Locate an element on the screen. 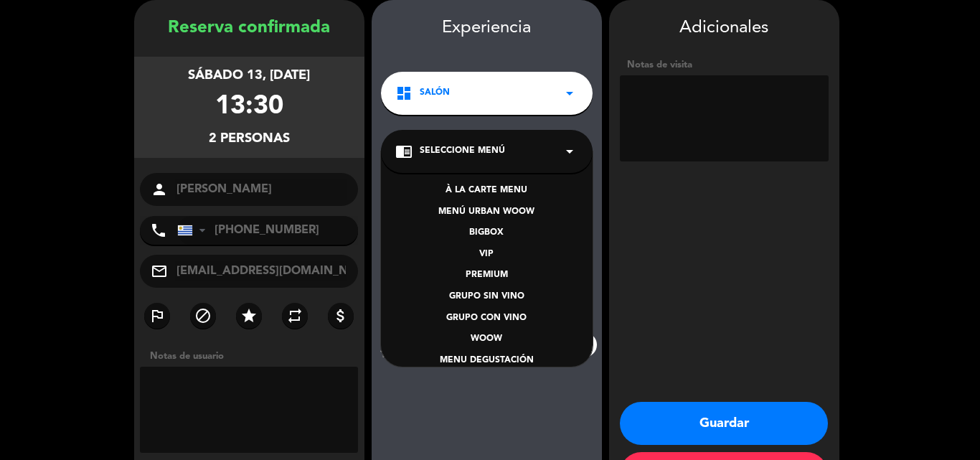  i: phone is located at coordinates (159, 230).